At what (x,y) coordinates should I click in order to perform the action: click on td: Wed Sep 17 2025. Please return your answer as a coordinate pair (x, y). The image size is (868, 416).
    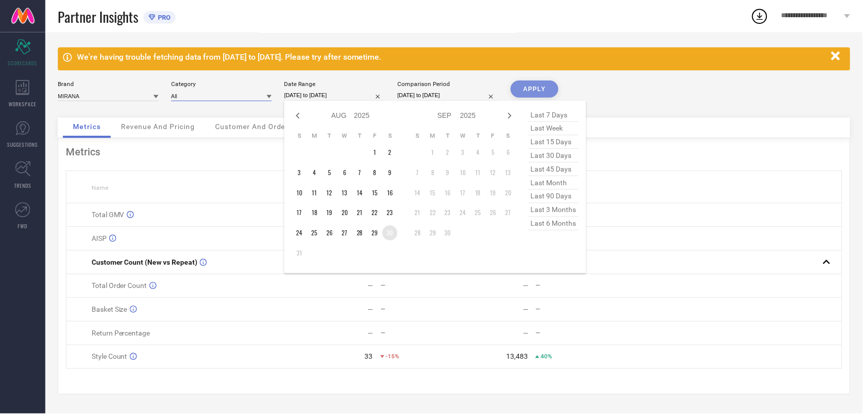
    Looking at the image, I should click on (466, 193).